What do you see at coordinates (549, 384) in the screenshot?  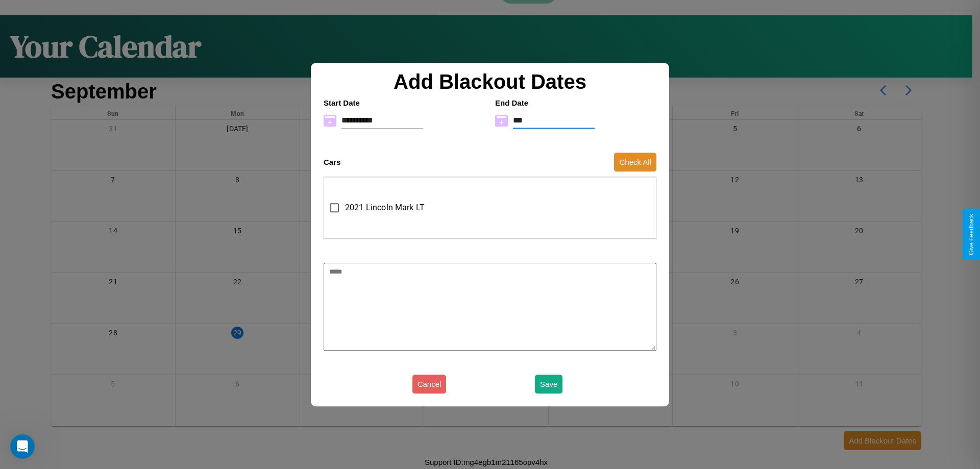 I see `button: Save` at bounding box center [549, 384].